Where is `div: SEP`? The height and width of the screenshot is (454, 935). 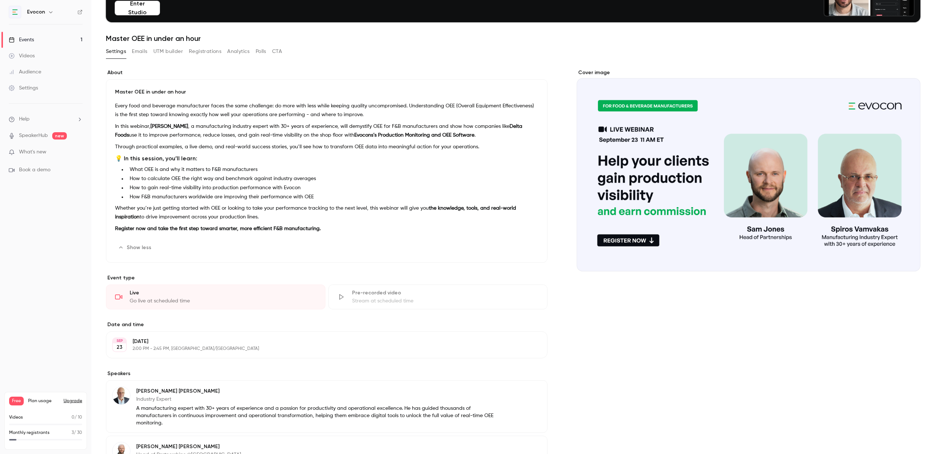 div: SEP is located at coordinates (119, 341).